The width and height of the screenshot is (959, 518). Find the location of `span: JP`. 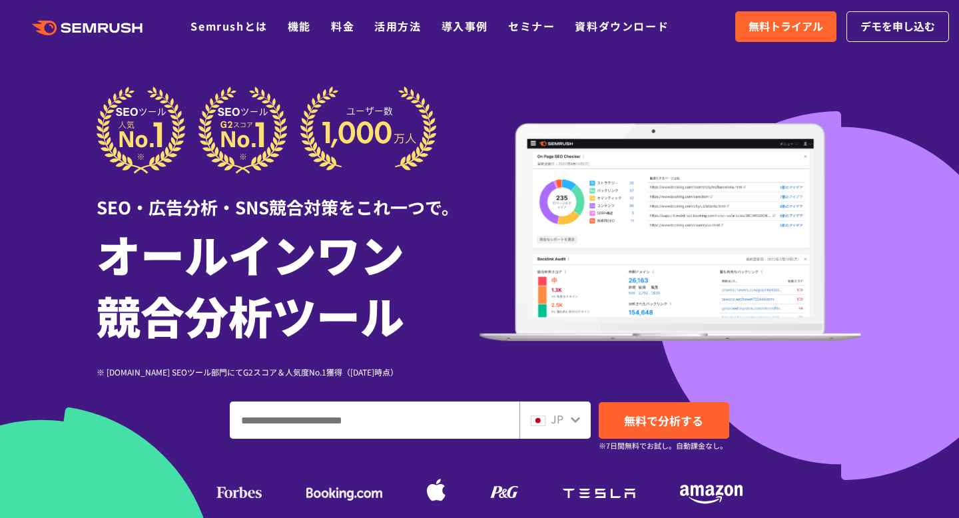

span: JP is located at coordinates (557, 419).